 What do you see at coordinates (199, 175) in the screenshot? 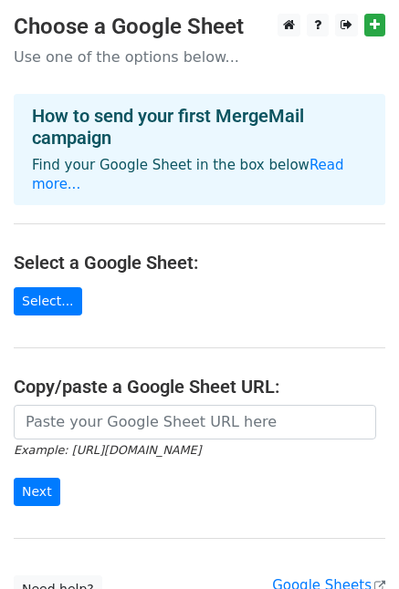
I see `p: Find your Google Sheet in the box below` at bounding box center [199, 175].